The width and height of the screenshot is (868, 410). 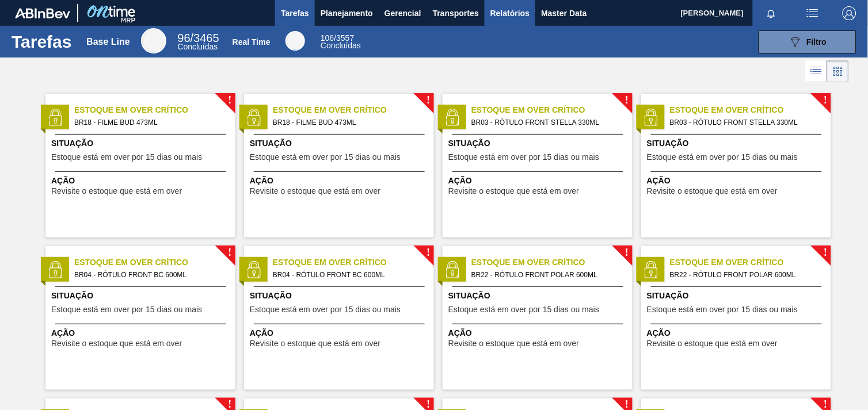 I want to click on div: Visão em Lista, so click(x=816, y=72).